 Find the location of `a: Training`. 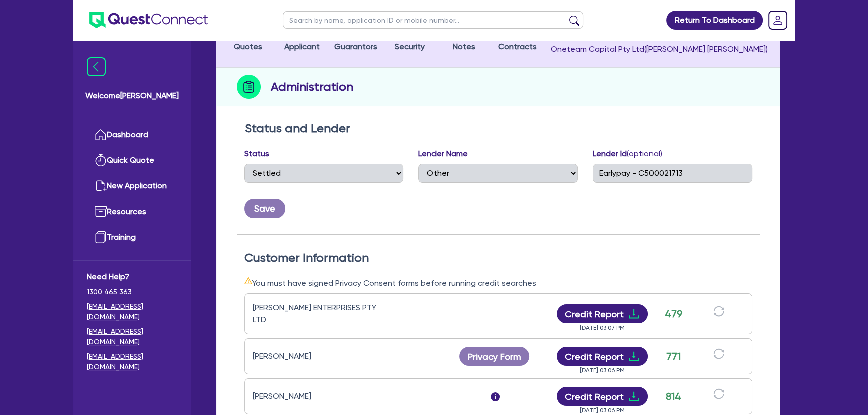

a: Training is located at coordinates (132, 237).